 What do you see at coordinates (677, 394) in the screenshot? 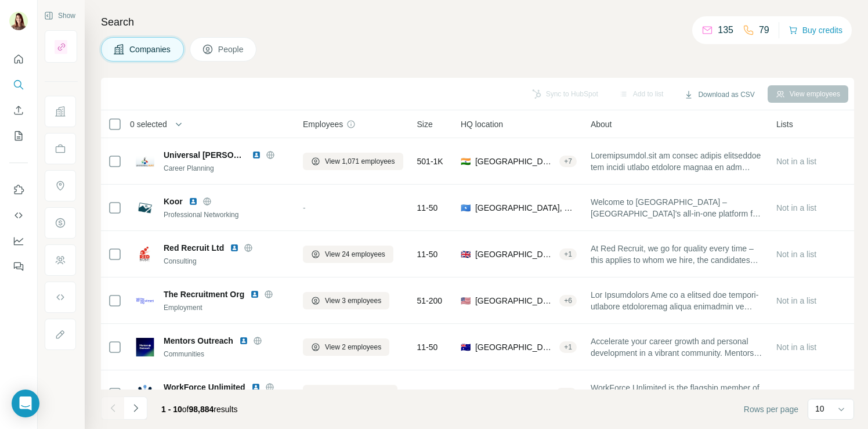
I see `span: WorkForce Unlimited is the flagship member of the AREVO Group family of companies focused on plac...` at bounding box center [677, 394].